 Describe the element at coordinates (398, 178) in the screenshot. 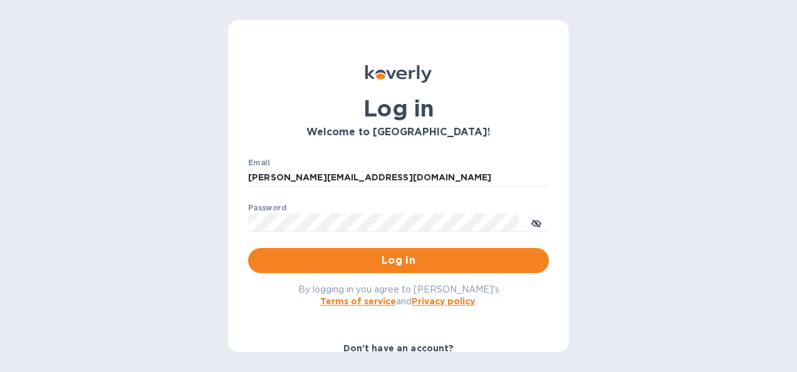

I see `input: Enter email address` at that location.